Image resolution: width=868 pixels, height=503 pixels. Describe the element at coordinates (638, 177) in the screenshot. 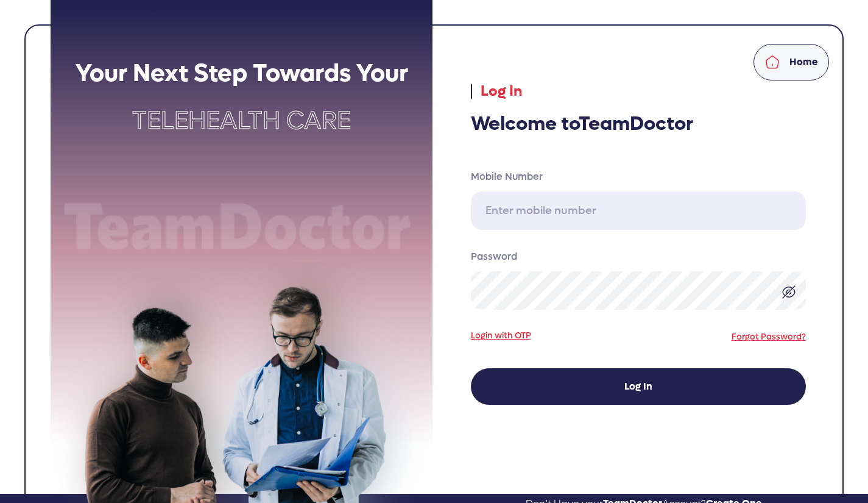

I see `label: Mobile Number` at that location.